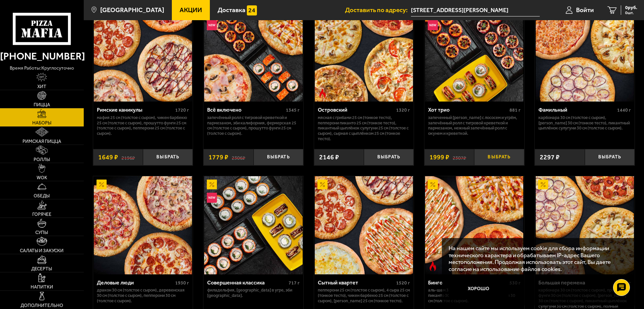 The height and width of the screenshot is (309, 644). I want to click on span: 1779 ₽, so click(218, 157).